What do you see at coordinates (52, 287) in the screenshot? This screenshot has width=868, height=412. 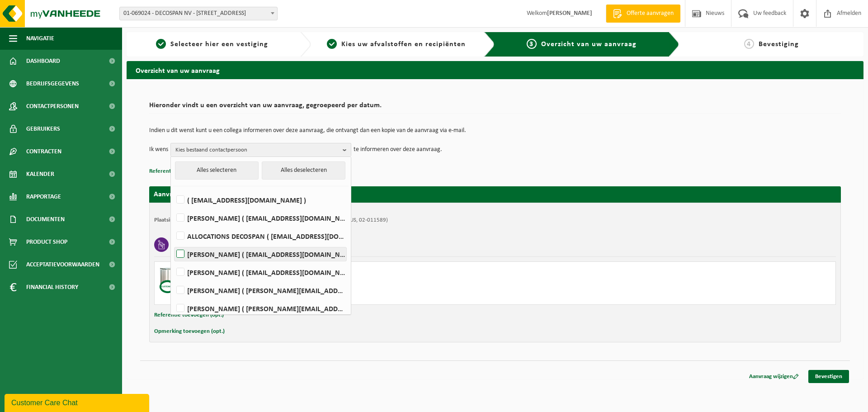 I see `span: Financial History` at bounding box center [52, 287].